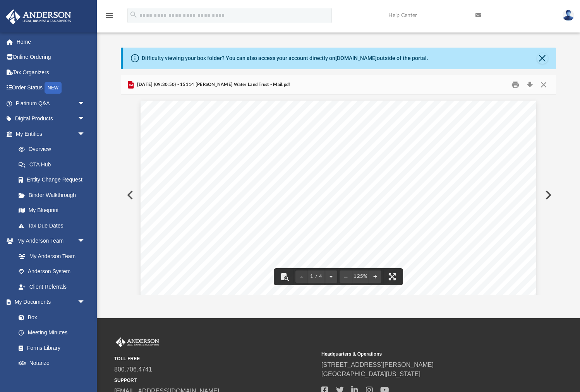 This screenshot has width=580, height=392. I want to click on a: Home, so click(51, 42).